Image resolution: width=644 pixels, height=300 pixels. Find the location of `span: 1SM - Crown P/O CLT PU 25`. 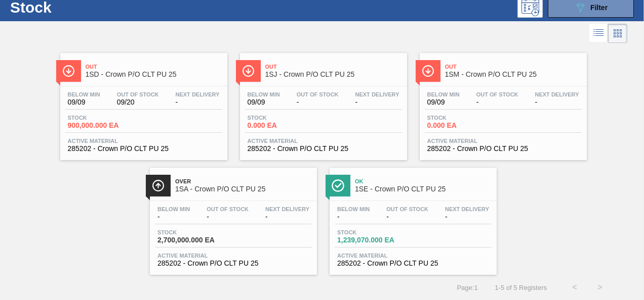

span: 1SM - Crown P/O CLT PU 25 is located at coordinates (513, 74).